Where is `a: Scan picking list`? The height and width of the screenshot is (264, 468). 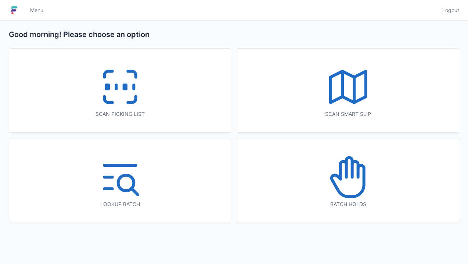
a: Scan picking list is located at coordinates (120, 91).